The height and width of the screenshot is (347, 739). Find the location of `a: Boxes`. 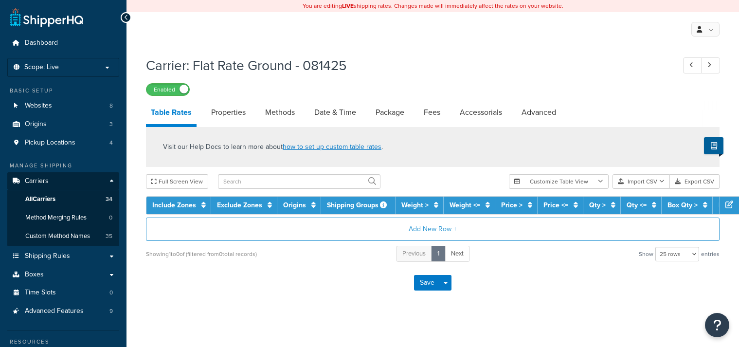

a: Boxes is located at coordinates (63, 274).